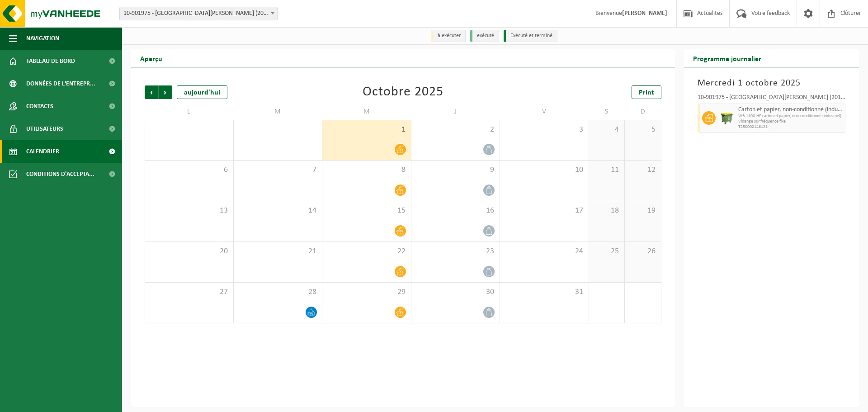 Image resolution: width=868 pixels, height=412 pixels. What do you see at coordinates (607, 252) in the screenshot?
I see `span: 25` at bounding box center [607, 252].